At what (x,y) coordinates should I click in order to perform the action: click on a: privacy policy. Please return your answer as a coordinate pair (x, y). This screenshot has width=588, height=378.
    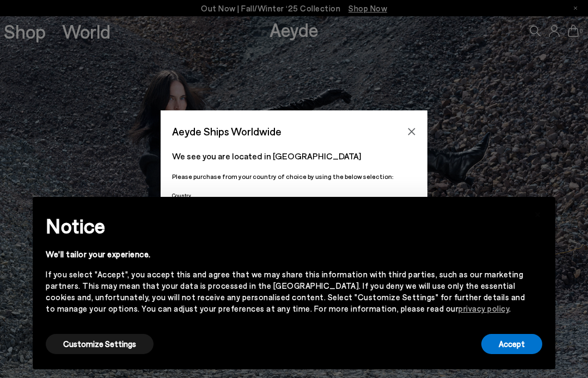
    Looking at the image, I should click on (484, 308).